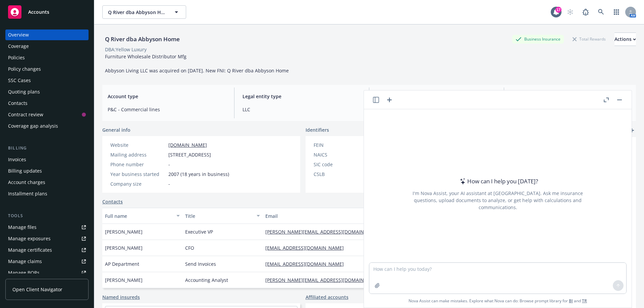  Describe the element at coordinates (30, 250) in the screenshot. I see `div: Manage certificates` at that location.